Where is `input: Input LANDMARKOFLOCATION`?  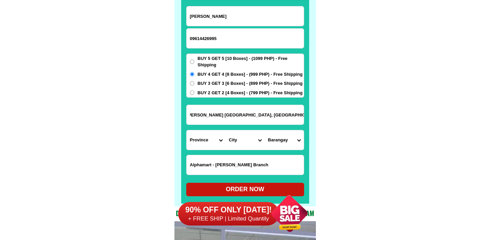
input: Input LANDMARKOFLOCATION is located at coordinates (245, 165).